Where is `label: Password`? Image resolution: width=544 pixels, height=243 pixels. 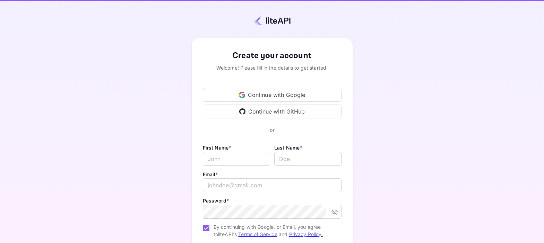
label: Password is located at coordinates (215, 201).